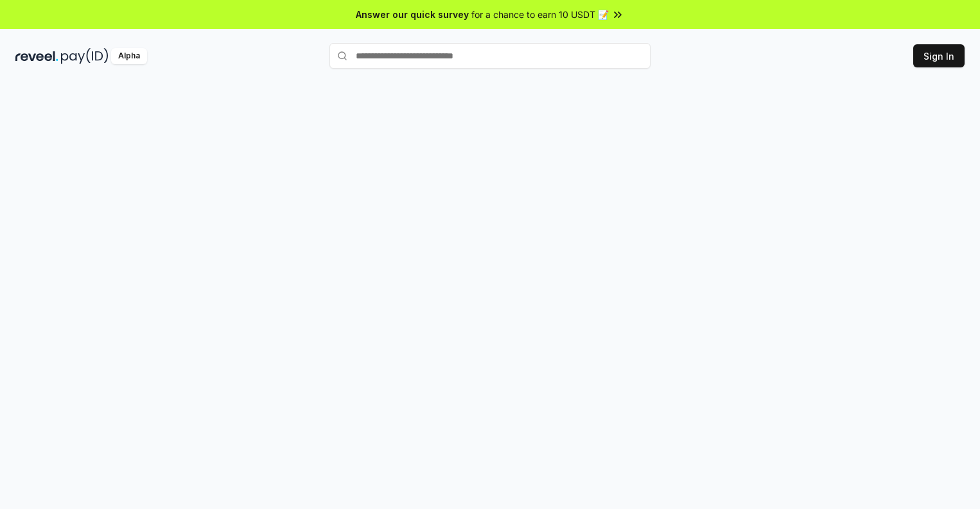 The width and height of the screenshot is (980, 509). Describe the element at coordinates (129, 56) in the screenshot. I see `div: Alpha` at that location.